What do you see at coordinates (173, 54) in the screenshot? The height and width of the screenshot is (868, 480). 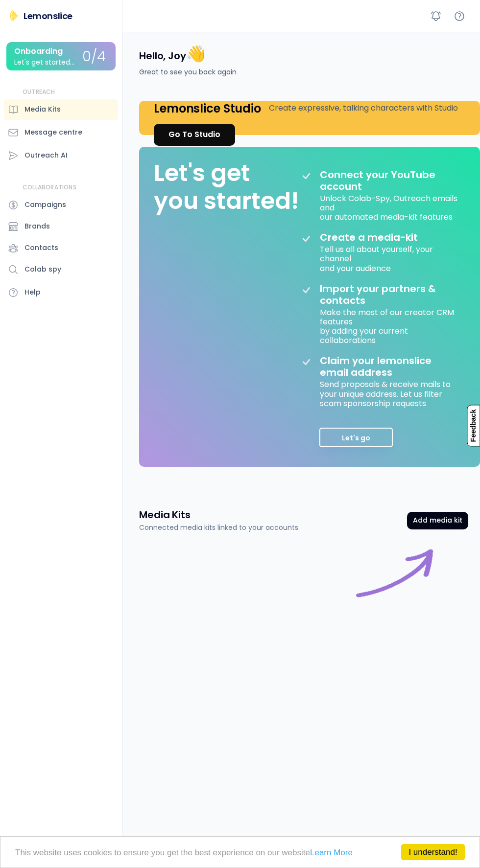 I see `h4: Hello, Joy` at bounding box center [173, 54].